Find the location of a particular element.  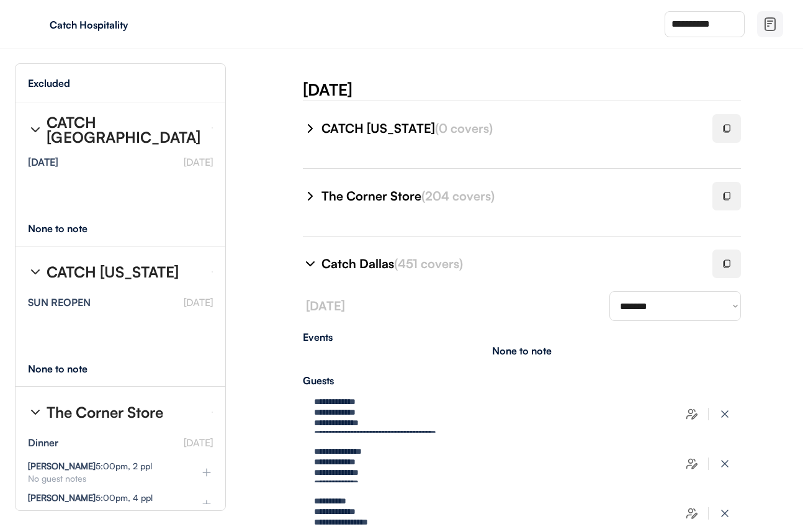

font: (0 covers) is located at coordinates (464, 128).